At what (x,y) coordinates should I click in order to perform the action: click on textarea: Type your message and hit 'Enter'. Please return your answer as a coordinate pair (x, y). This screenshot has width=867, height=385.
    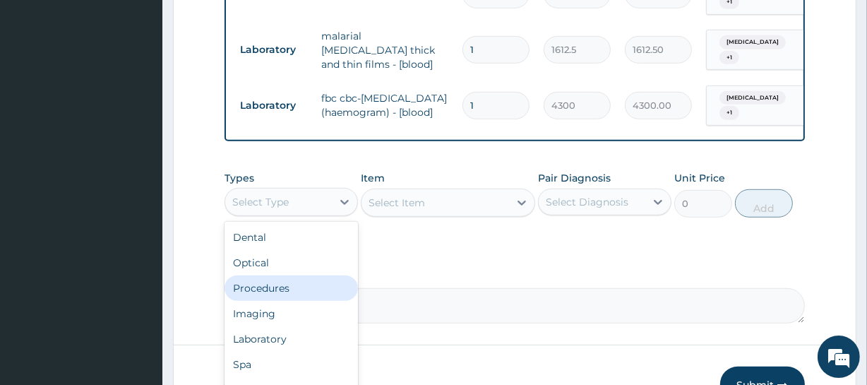
    Looking at the image, I should click on (138, 269).